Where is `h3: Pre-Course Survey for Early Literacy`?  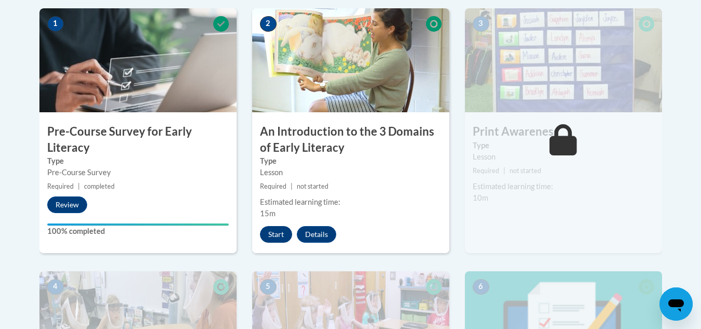
h3: Pre-Course Survey for Early Literacy is located at coordinates (138, 140).